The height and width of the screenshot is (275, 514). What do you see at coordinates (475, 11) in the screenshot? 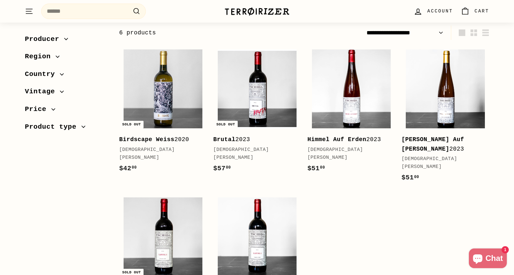
I see `a: Cart` at bounding box center [475, 11].